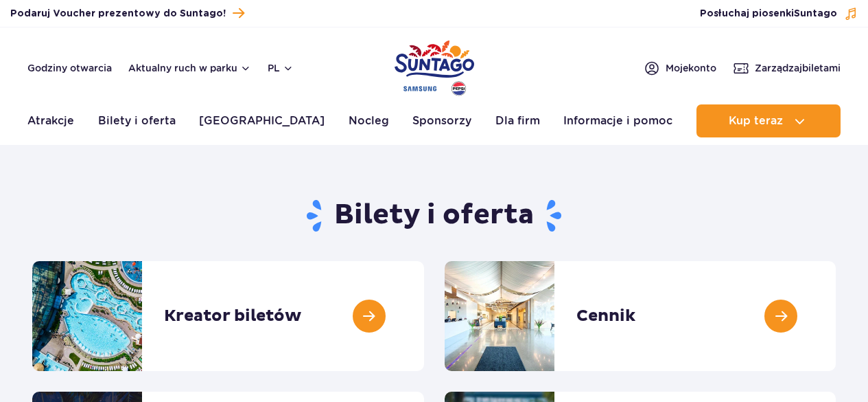  What do you see at coordinates (797, 68) in the screenshot?
I see `span: Zarządzaj biletami` at bounding box center [797, 68].